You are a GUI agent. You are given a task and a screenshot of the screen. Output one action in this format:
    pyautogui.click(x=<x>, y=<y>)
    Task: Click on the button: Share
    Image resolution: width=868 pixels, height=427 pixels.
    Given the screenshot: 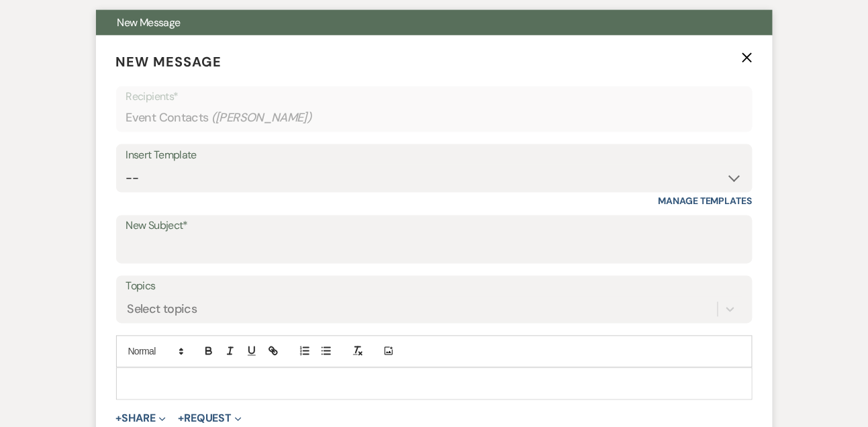 What is the action you would take?
    pyautogui.click(x=141, y=419)
    